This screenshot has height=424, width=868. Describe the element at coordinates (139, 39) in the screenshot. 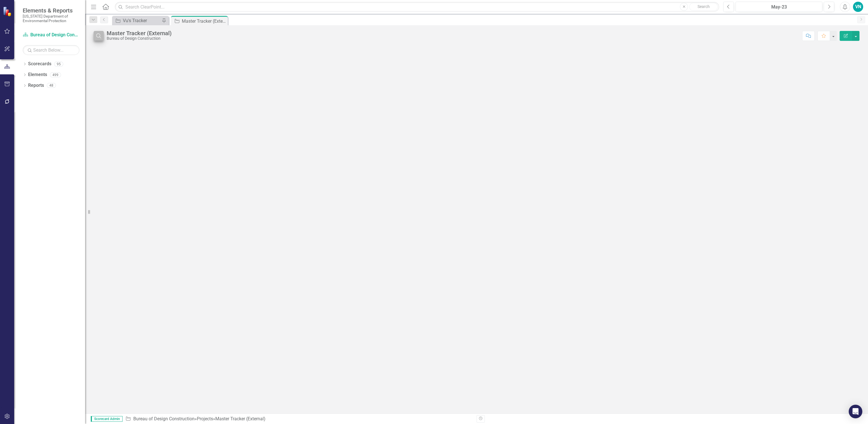

I see `div: Bureau of Design Construction` at that location.